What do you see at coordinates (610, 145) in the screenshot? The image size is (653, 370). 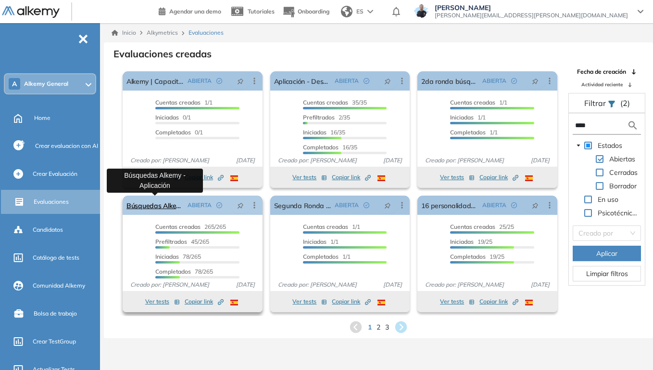 I see `span: Estados` at bounding box center [610, 145].